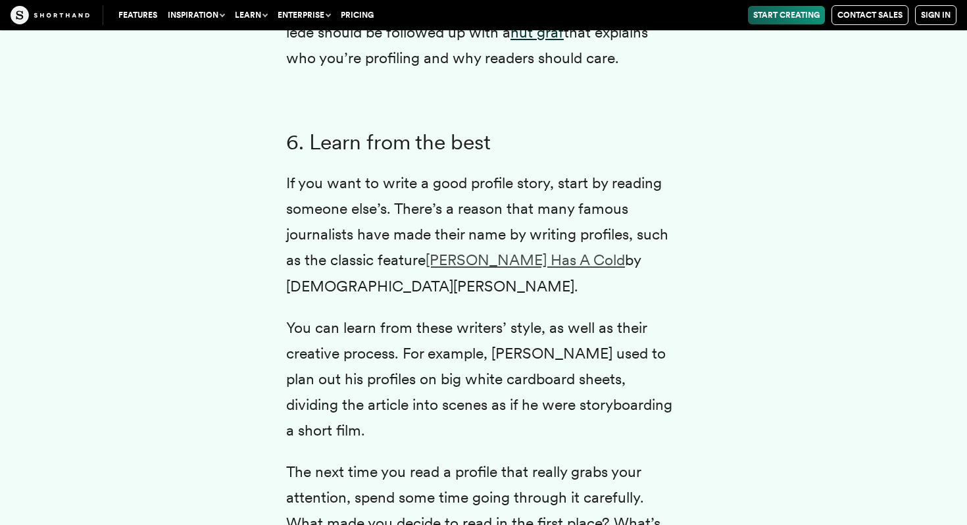 This screenshot has width=967, height=525. I want to click on a: Pricing, so click(357, 15).